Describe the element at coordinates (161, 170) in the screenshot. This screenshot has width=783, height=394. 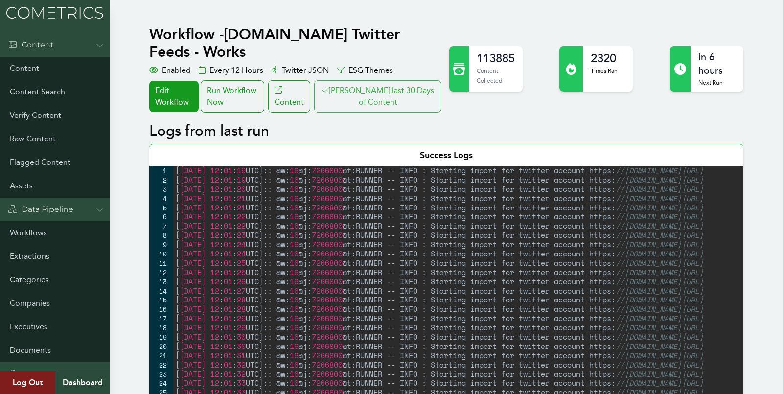
I see `div: 1` at that location.